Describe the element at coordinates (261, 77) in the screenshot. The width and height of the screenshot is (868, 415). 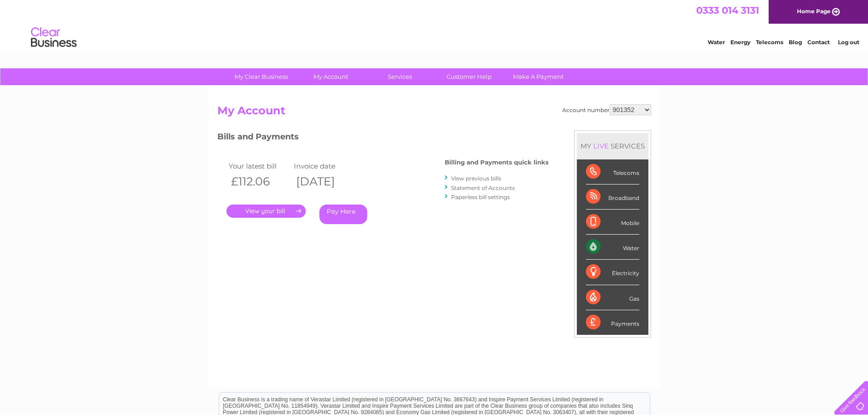
I see `a: My Clear Business` at that location.